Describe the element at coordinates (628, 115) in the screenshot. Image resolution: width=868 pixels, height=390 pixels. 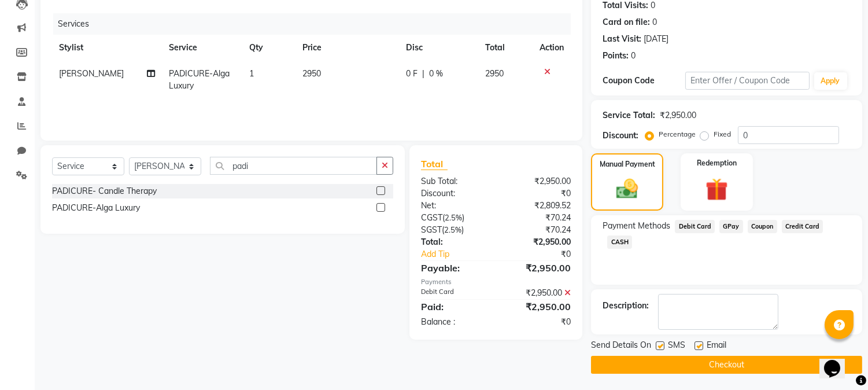
I see `div: Service Total:` at that location.